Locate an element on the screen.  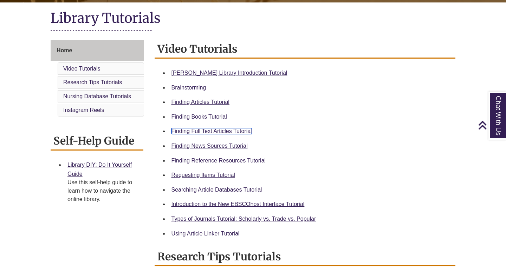
a: Research Tips Tutorials is located at coordinates (92, 82).